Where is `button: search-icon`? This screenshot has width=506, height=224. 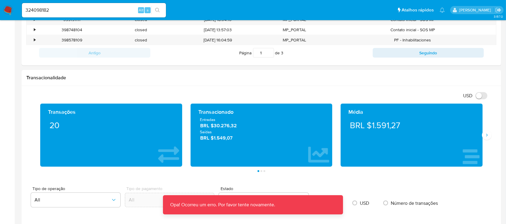
button: search-icon is located at coordinates (157, 10).